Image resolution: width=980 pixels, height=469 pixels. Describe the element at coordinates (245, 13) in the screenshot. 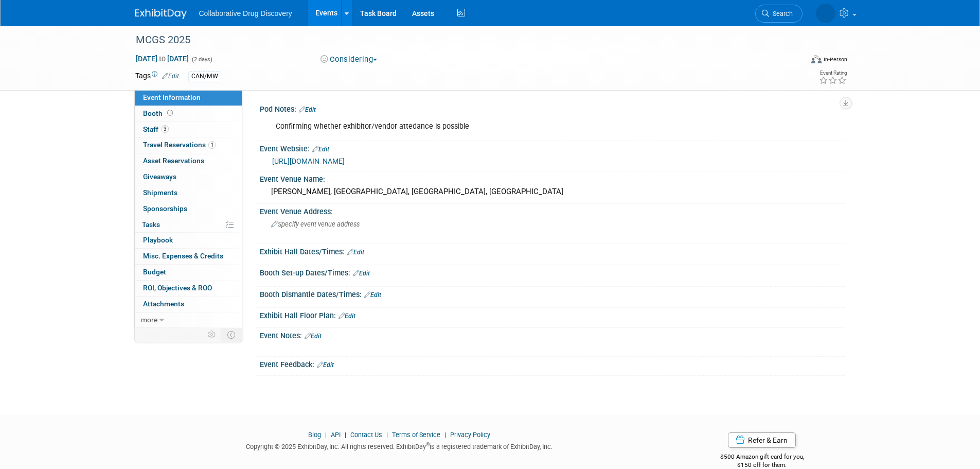

I see `span: Collaborative Drug Discovery` at that location.